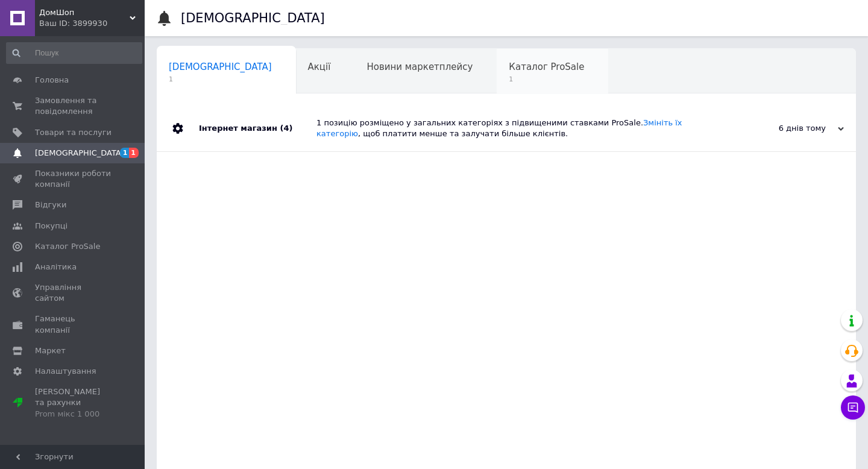 This screenshot has width=868, height=469. What do you see at coordinates (51, 226) in the screenshot?
I see `span: Покупці` at bounding box center [51, 226].